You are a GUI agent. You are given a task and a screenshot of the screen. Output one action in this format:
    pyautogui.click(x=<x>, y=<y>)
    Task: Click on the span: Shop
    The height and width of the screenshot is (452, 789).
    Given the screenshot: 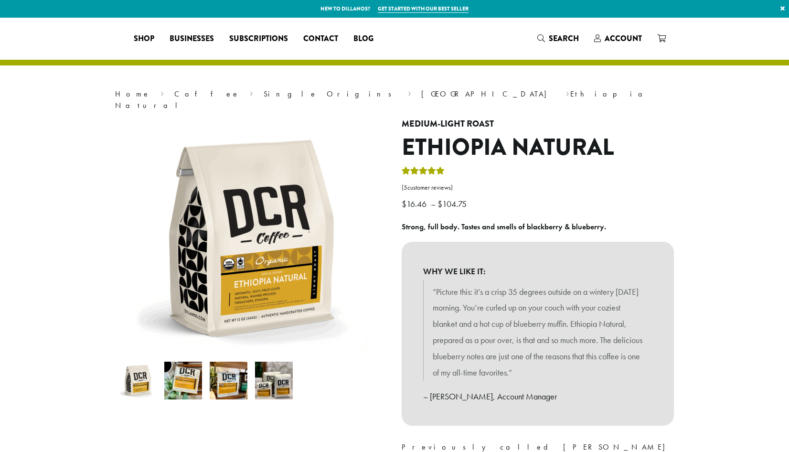 What is the action you would take?
    pyautogui.click(x=144, y=39)
    